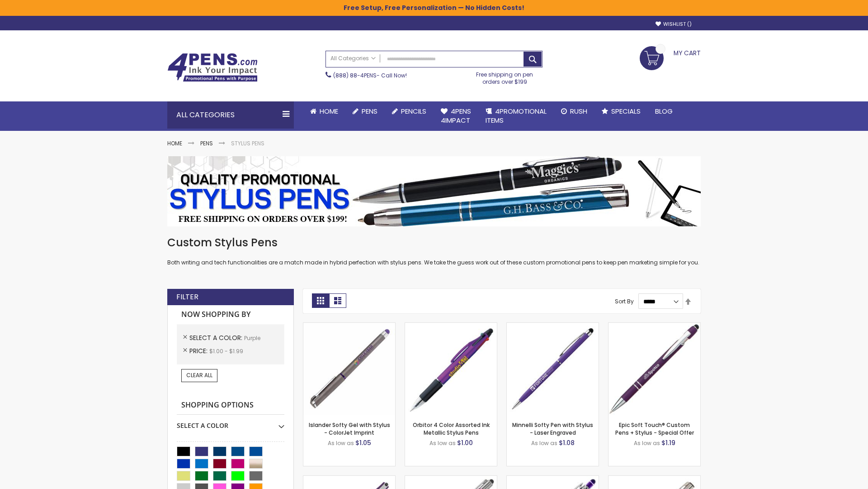 This screenshot has height=489, width=868. What do you see at coordinates (621, 111) in the screenshot?
I see `a: Specials` at bounding box center [621, 111].